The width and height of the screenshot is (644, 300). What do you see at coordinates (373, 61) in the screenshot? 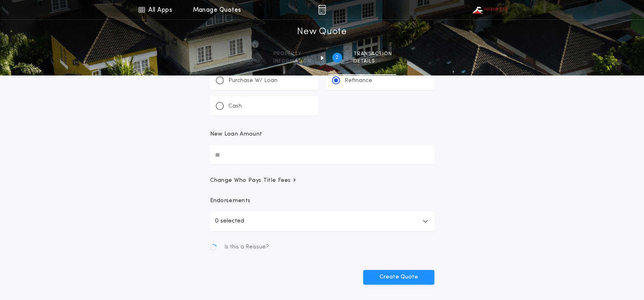
I see `span: details` at bounding box center [373, 61].